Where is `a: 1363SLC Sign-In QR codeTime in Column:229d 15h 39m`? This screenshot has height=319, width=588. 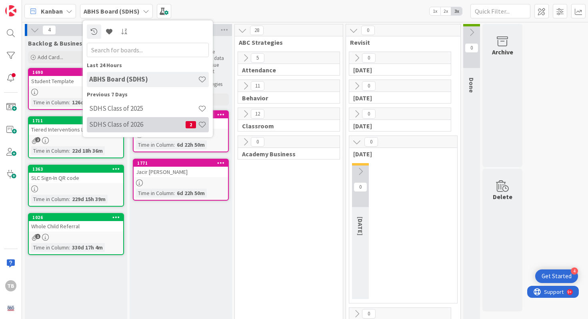 a: 1363SLC Sign-In QR codeTime in Column:229d 15h 39m is located at coordinates (76, 185).